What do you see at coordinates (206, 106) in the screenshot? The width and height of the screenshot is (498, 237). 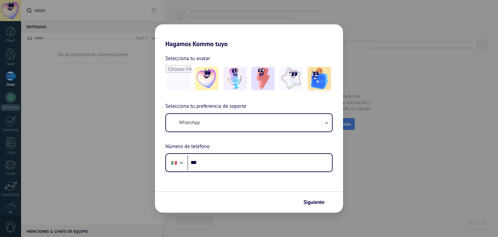 I see `span: Selecciona tu preferencia de soporte` at bounding box center [206, 106].